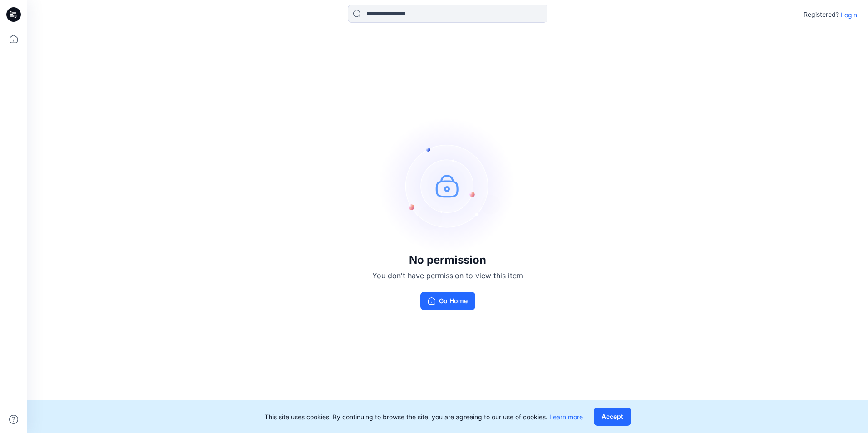 The height and width of the screenshot is (433, 868). What do you see at coordinates (447, 301) in the screenshot?
I see `button: Go Home` at bounding box center [447, 301].